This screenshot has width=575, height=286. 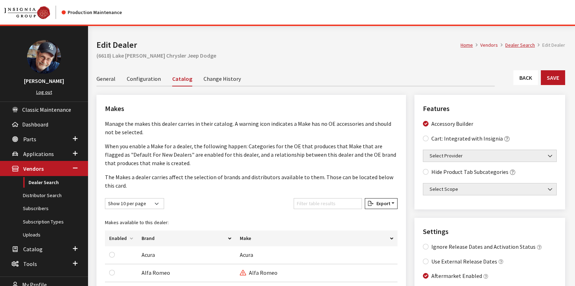 I want to click on div: Production Maintenance, so click(x=92, y=12).